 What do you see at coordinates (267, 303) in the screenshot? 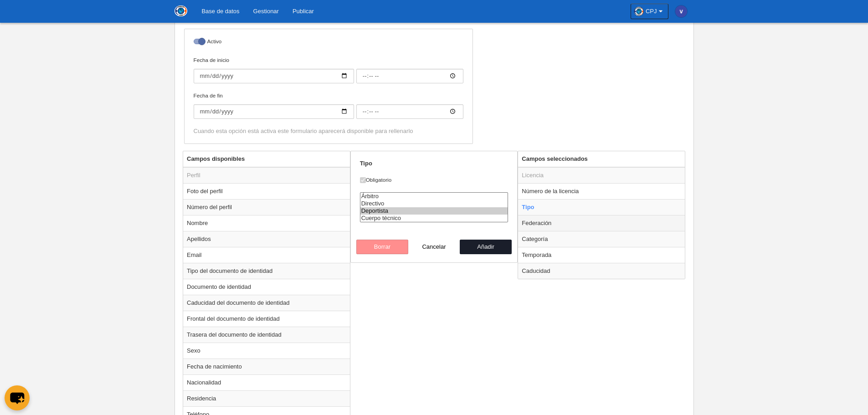
I see `td: Caducidad del documento de identidad` at bounding box center [267, 303].